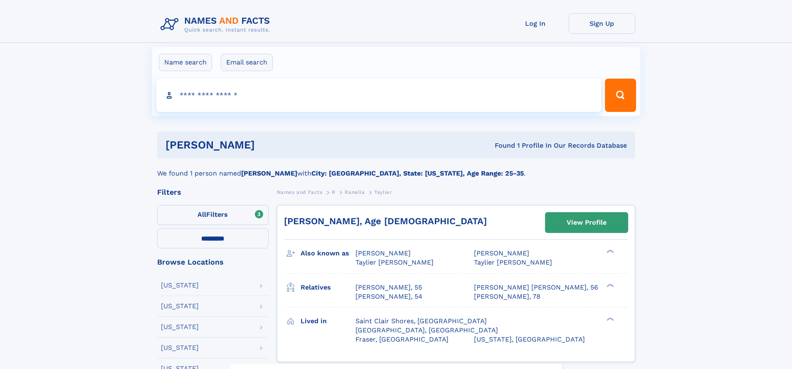 The height and width of the screenshot is (369, 792). Describe the element at coordinates (379, 95) in the screenshot. I see `input: search input` at that location.